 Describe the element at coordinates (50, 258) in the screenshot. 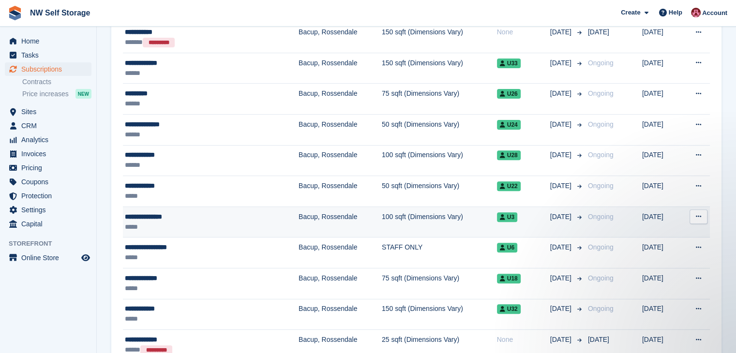

I see `span: Online Store` at that location.